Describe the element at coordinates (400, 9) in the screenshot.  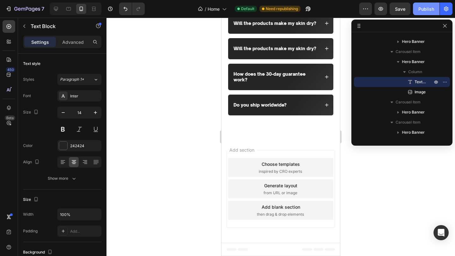
I see `button: Save` at that location.